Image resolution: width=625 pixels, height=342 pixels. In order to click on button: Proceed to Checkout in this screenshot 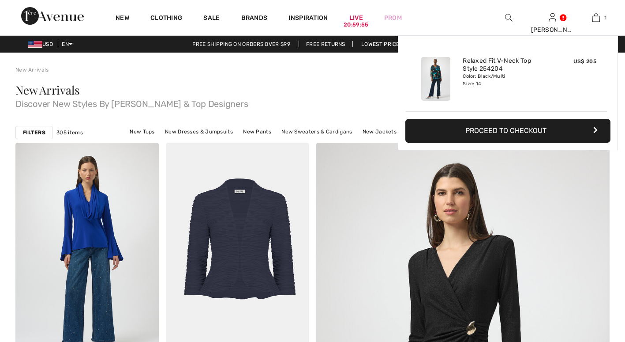, I will do `click(508, 131)`.